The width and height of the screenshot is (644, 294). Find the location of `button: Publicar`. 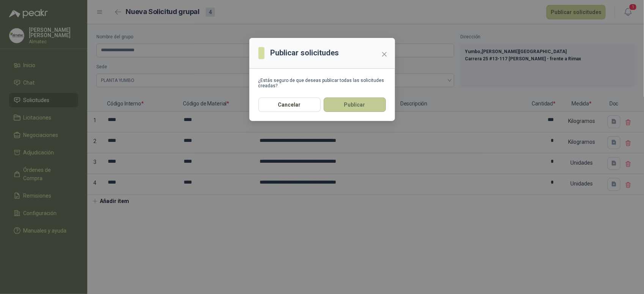

button: Publicar is located at coordinates (355, 105).